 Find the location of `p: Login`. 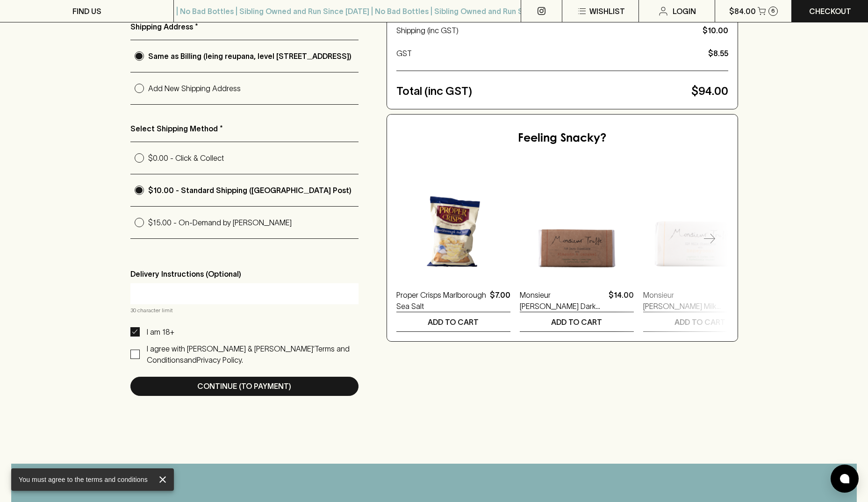

p: Login is located at coordinates (684, 11).